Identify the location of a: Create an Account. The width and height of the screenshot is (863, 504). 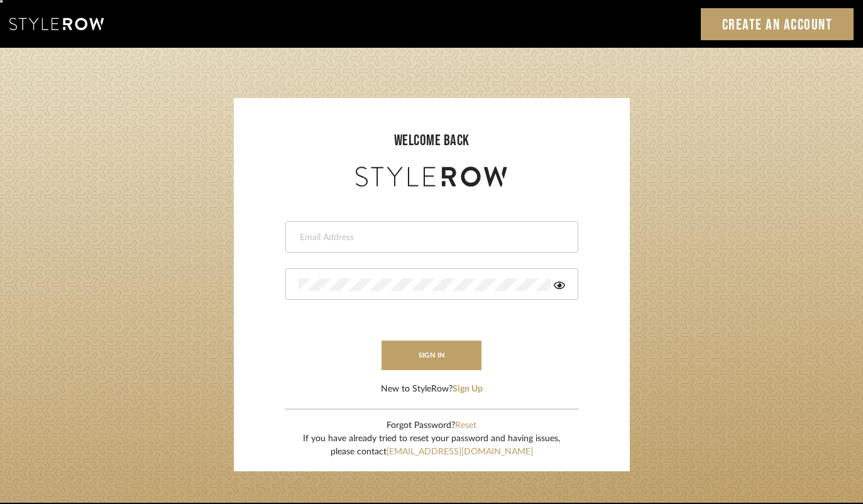
(777, 24).